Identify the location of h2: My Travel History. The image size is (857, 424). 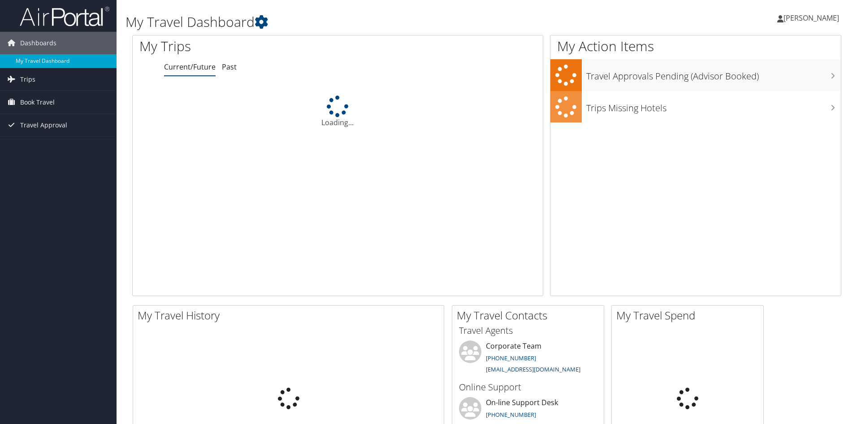
(290, 315).